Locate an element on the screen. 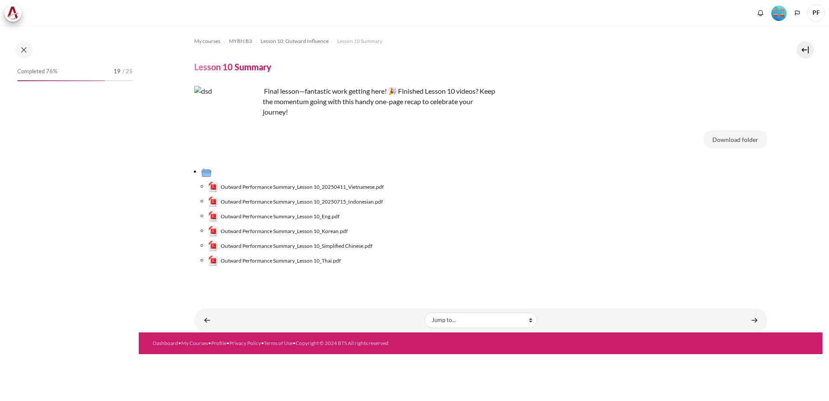 The width and height of the screenshot is (829, 401). span: Completed 76% is located at coordinates (37, 72).